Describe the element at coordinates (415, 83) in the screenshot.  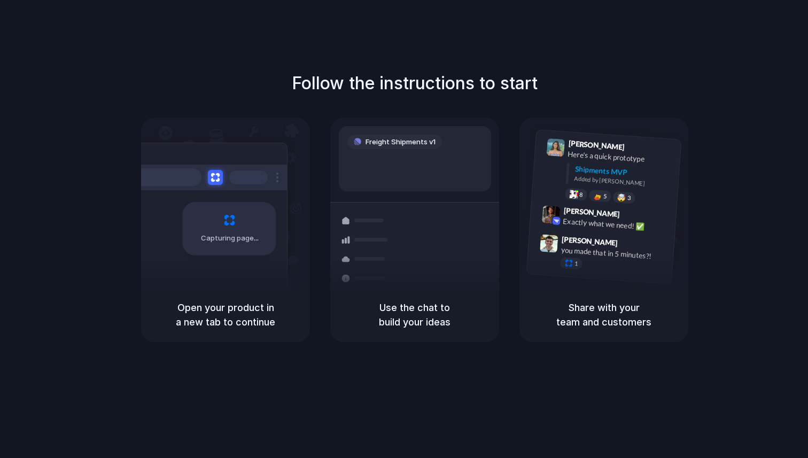
I see `h1: Follow the instructions to start` at that location.